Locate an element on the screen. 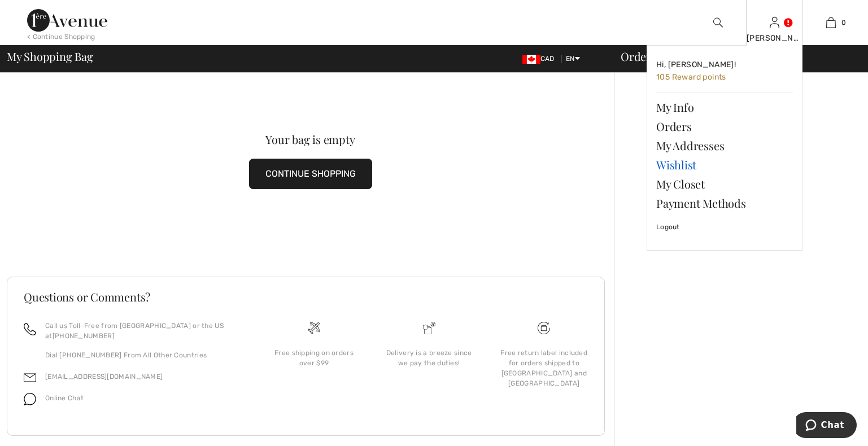  div: Order Summary is located at coordinates (734, 56).